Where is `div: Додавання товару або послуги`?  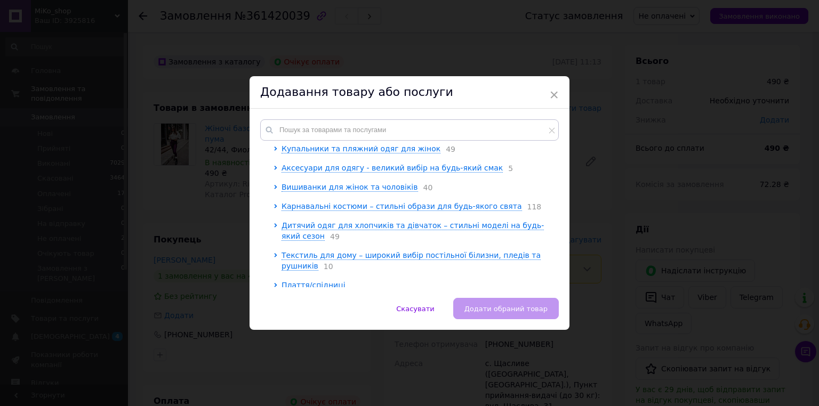
div: Додавання товару або послуги is located at coordinates (409, 92).